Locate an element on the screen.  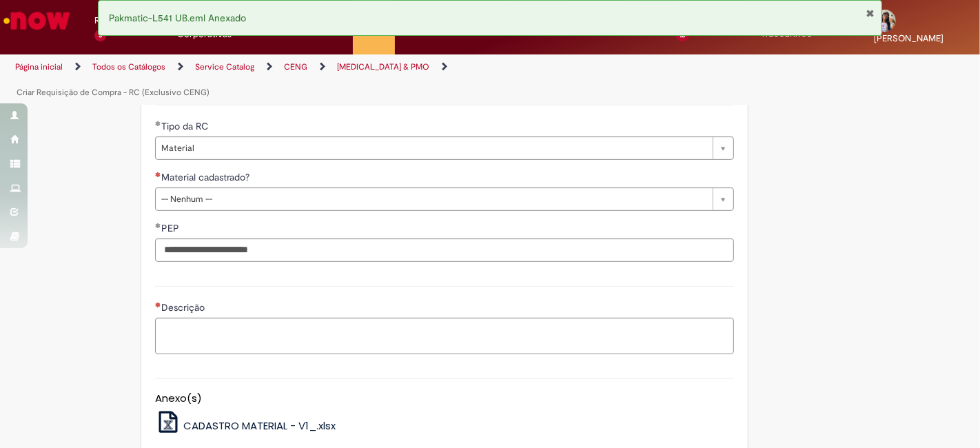
span: Pakmatic-L541 UB.eml Anexado is located at coordinates (177, 18).